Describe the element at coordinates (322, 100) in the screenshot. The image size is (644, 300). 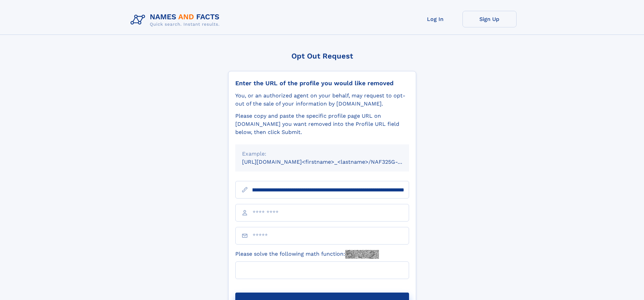
I see `div: You, or an authorized agent on your behalf, may request to opt-out of the sale of your informatio...` at that location.